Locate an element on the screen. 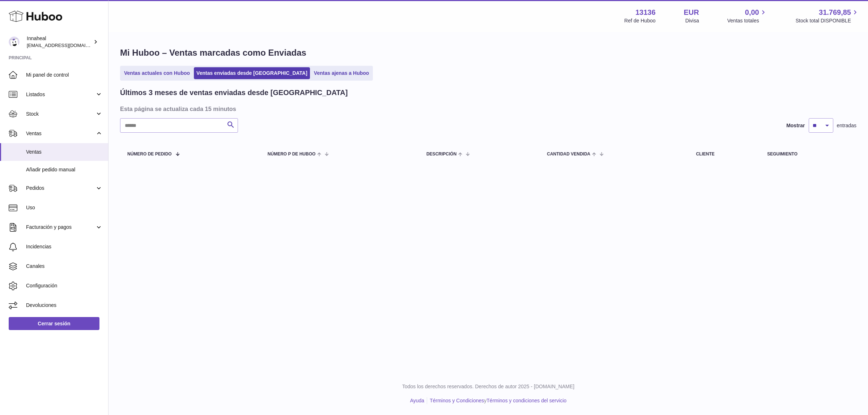 This screenshot has height=415, width=868. label: Mostrar is located at coordinates (795, 125).